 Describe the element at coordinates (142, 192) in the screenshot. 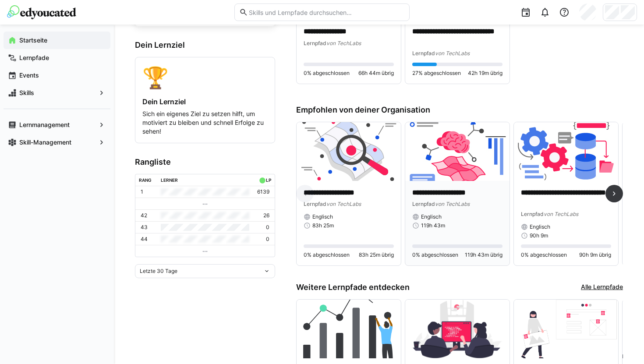

I see `p: 1` at that location.